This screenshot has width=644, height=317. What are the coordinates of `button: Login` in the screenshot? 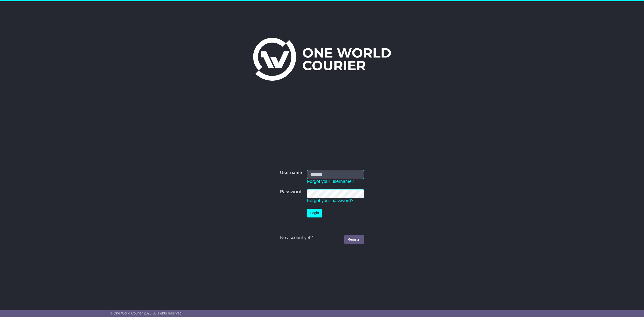 It's located at (315, 213).